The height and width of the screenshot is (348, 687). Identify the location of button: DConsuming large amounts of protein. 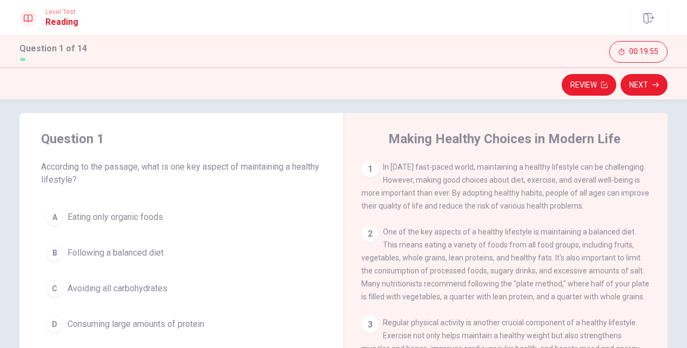
(181, 324).